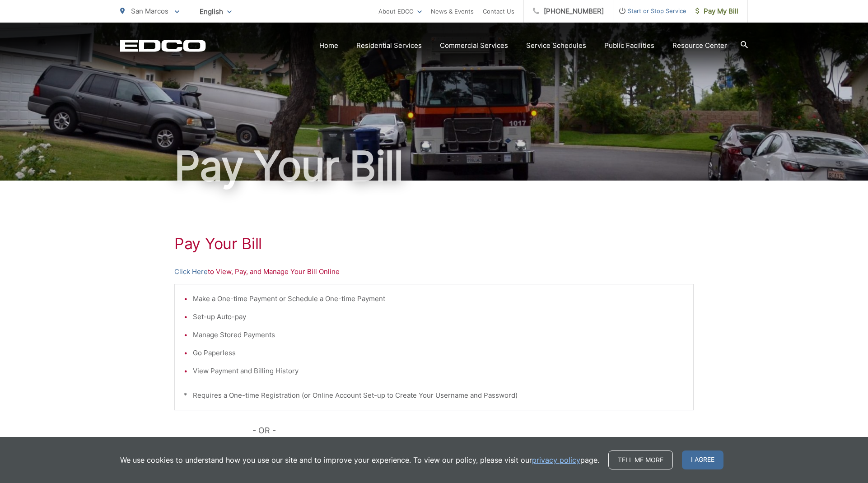 Image resolution: width=868 pixels, height=483 pixels. I want to click on a: Tell me more, so click(641, 460).